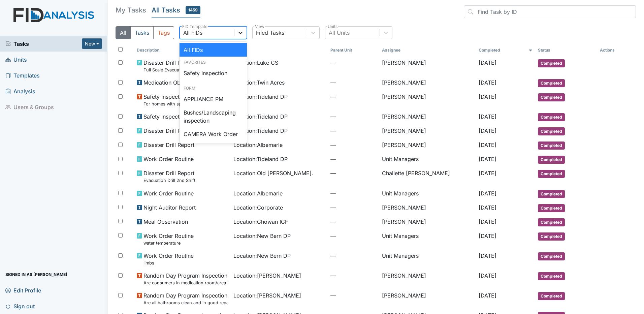  Describe the element at coordinates (168, 159) in the screenshot. I see `span: Work Order Routine` at that location.